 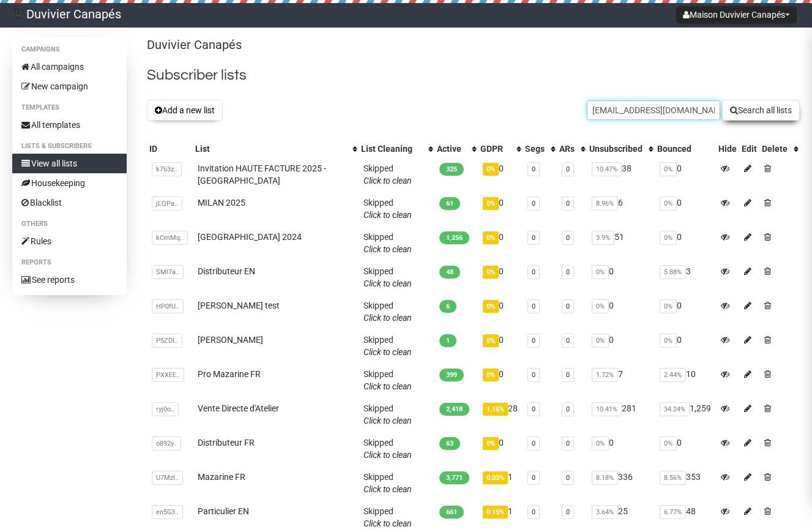 What do you see at coordinates (450, 272) in the screenshot?
I see `span: 48` at bounding box center [450, 272].